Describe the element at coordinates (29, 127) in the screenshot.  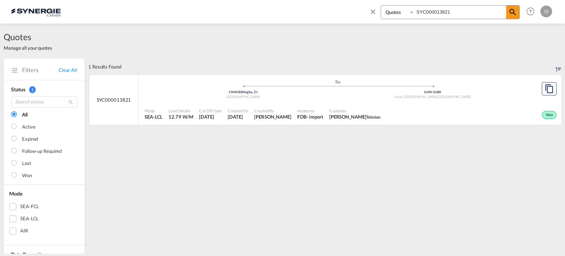
I see `div: Active` at that location.